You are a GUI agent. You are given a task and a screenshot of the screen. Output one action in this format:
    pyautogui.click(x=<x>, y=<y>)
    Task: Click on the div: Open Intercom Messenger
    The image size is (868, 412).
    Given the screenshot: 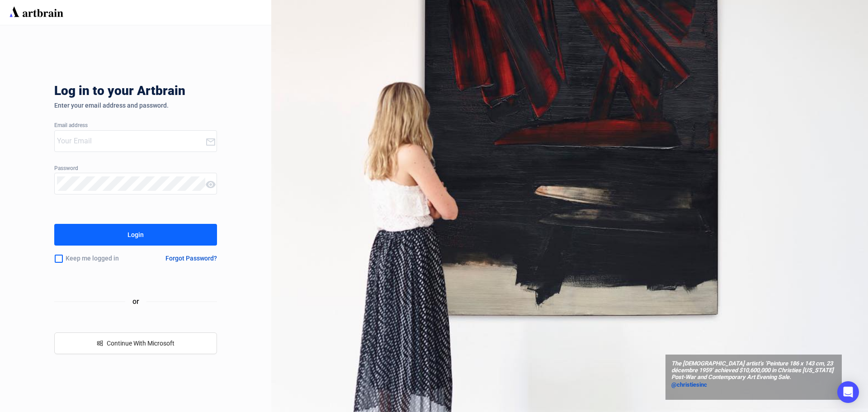 What is the action you would take?
    pyautogui.click(x=848, y=392)
    